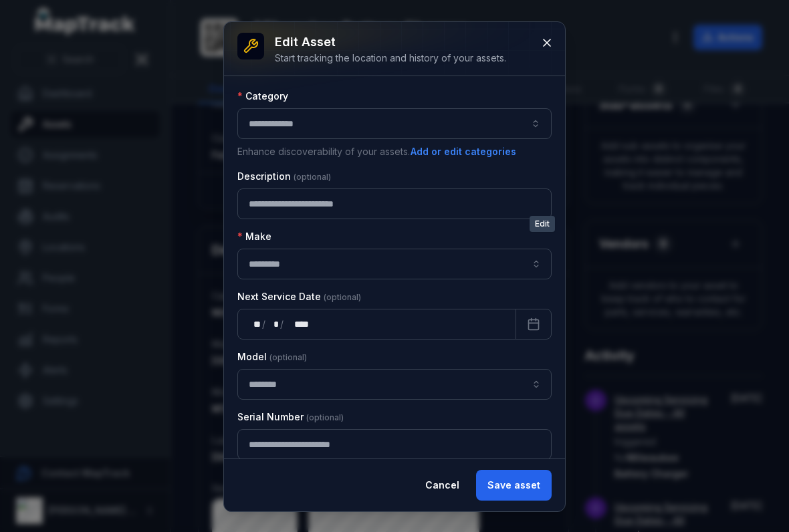 The width and height of the screenshot is (789, 532). What do you see at coordinates (284, 177) in the screenshot?
I see `label: Description` at bounding box center [284, 177].